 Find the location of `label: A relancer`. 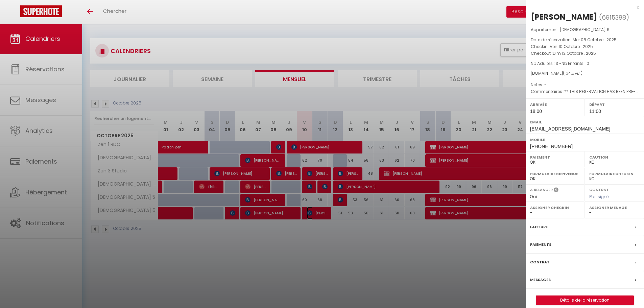

label: A relancer is located at coordinates (541, 190).